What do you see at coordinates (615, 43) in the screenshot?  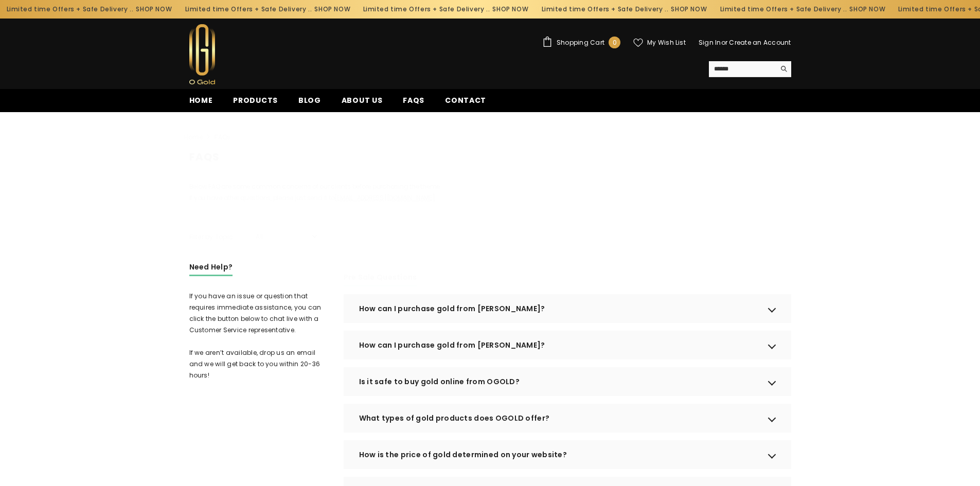 I see `span: 0` at bounding box center [615, 43].